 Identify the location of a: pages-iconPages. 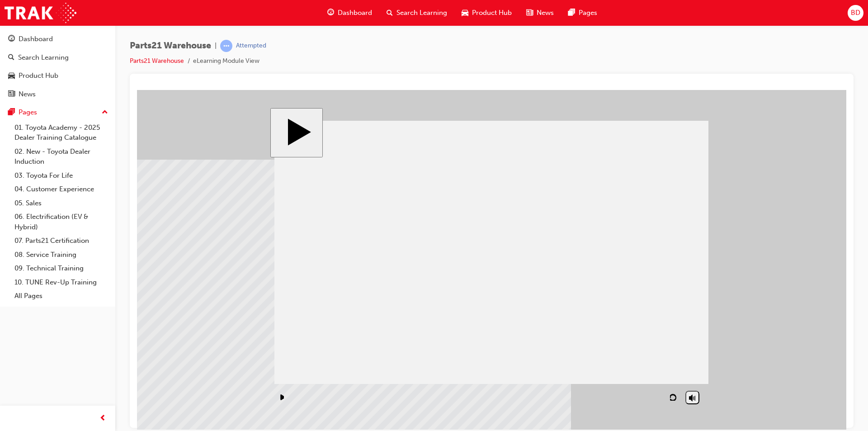
(582, 13).